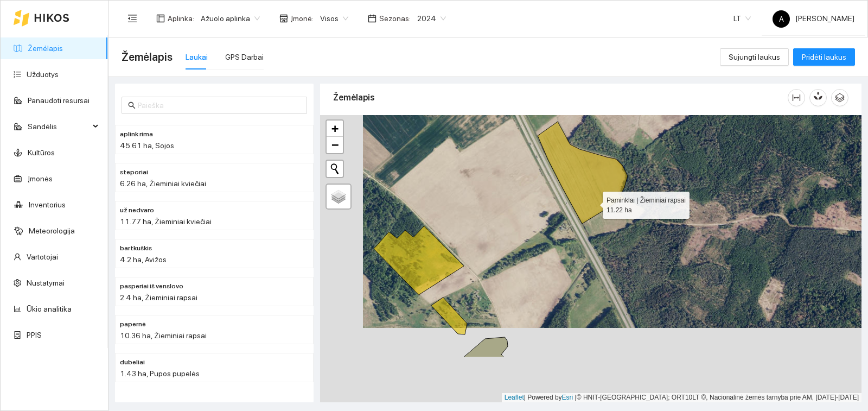 The height and width of the screenshot is (411, 868). I want to click on span: Įmonė :, so click(302, 18).